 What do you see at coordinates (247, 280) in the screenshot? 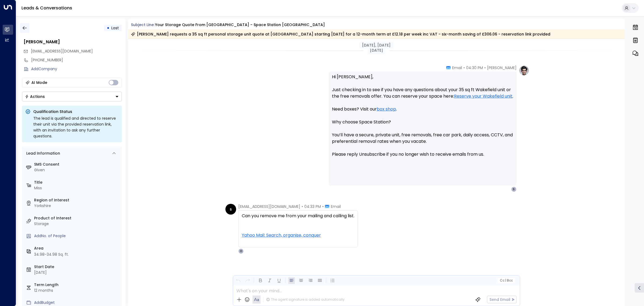
I see `button: Redo` at bounding box center [247, 280].